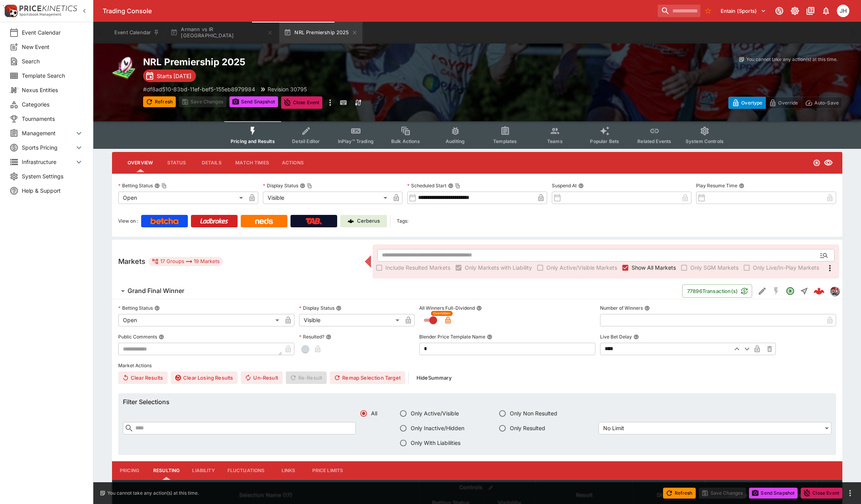 This screenshot has width=861, height=504. I want to click on div: Start From, so click(785, 103).